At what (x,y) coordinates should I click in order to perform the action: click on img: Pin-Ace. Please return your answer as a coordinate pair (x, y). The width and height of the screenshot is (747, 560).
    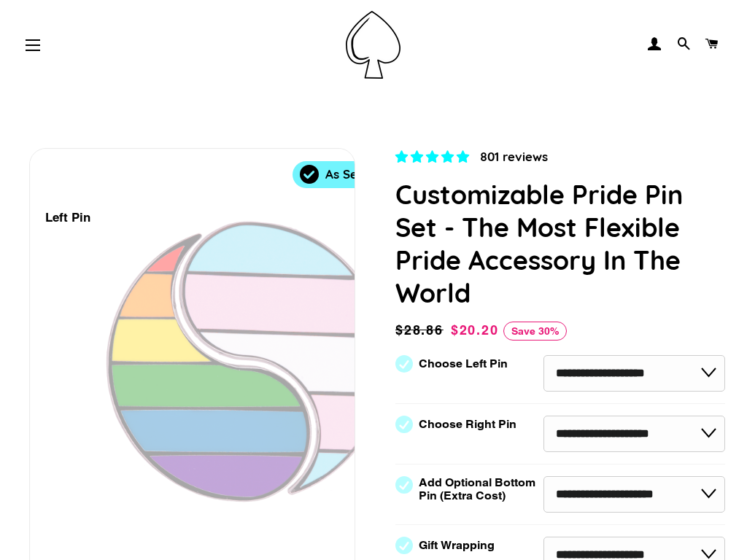
    Looking at the image, I should click on (373, 45).